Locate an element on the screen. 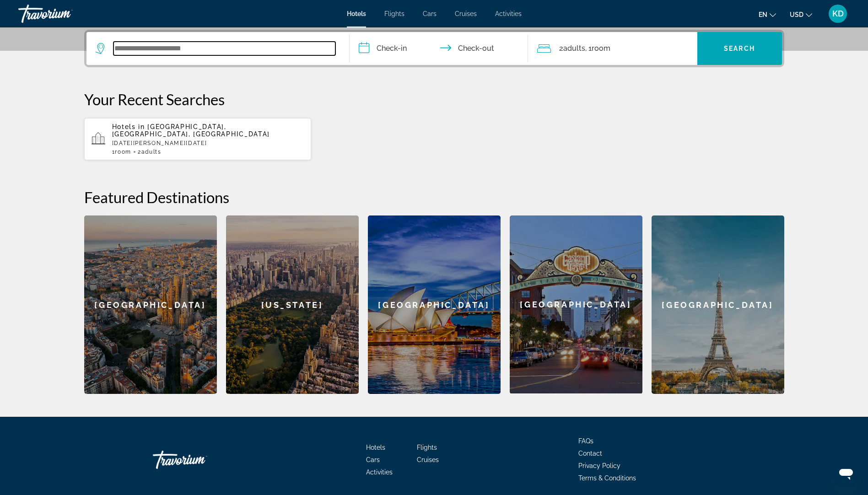 The height and width of the screenshot is (495, 868). span: Privacy Policy is located at coordinates (600, 466).